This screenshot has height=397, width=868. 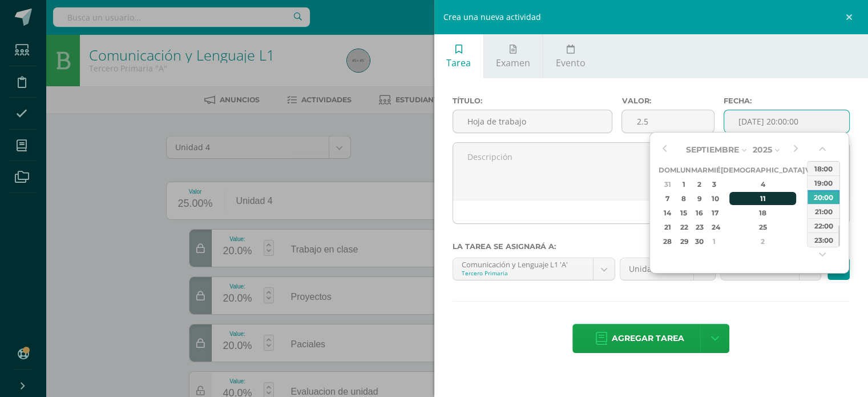 What do you see at coordinates (570, 56) in the screenshot?
I see `a: Evento` at bounding box center [570, 56].